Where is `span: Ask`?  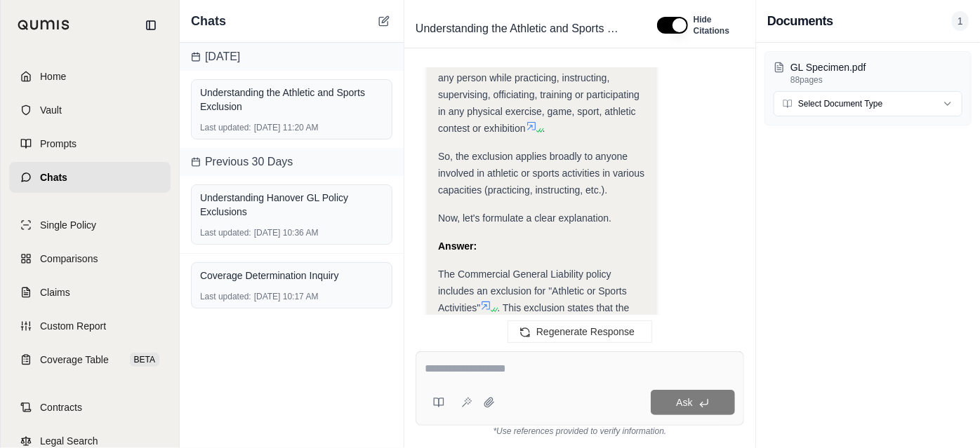
span: Ask is located at coordinates (684, 403).